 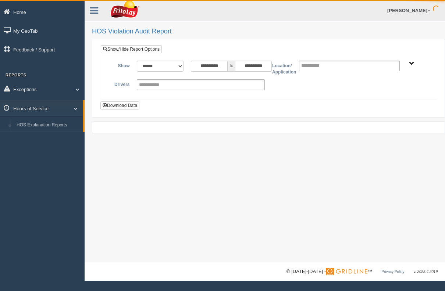 What do you see at coordinates (265, 32) in the screenshot?
I see `h2: HOS Violation Audit Report` at bounding box center [265, 32].